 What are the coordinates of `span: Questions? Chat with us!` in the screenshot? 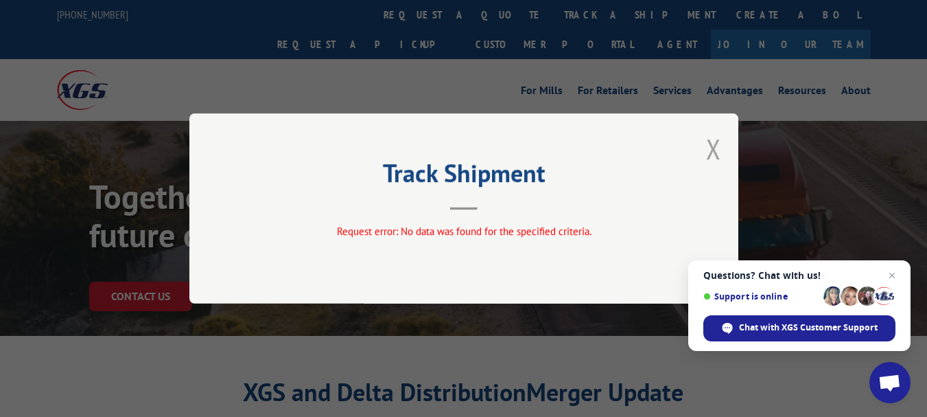 It's located at (800, 275).